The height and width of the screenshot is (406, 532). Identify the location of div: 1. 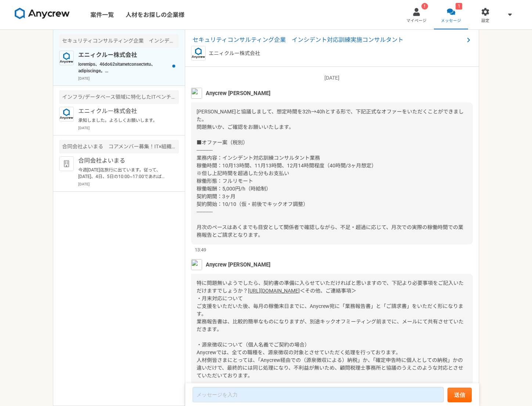
(459, 6).